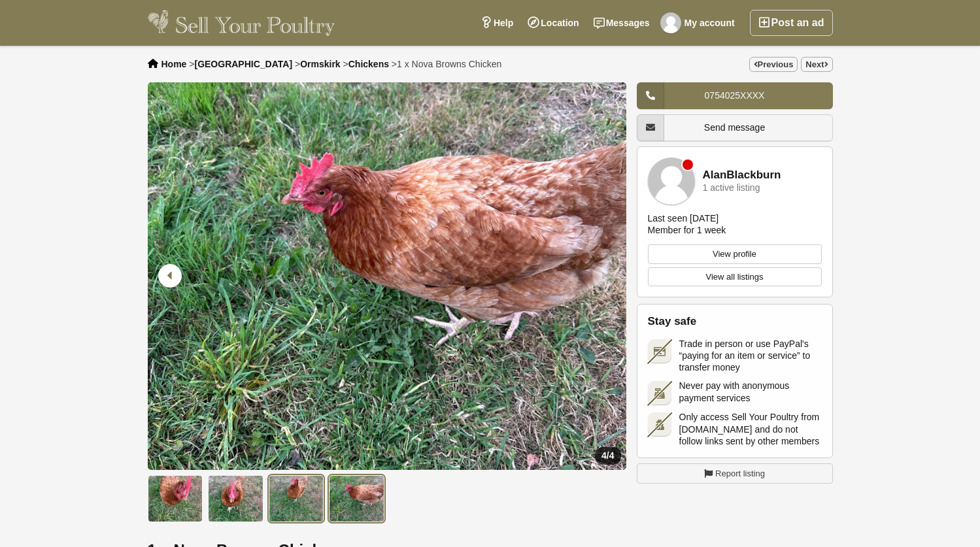 The width and height of the screenshot is (980, 547). I want to click on img: Sell Your Poultry, so click(241, 23).